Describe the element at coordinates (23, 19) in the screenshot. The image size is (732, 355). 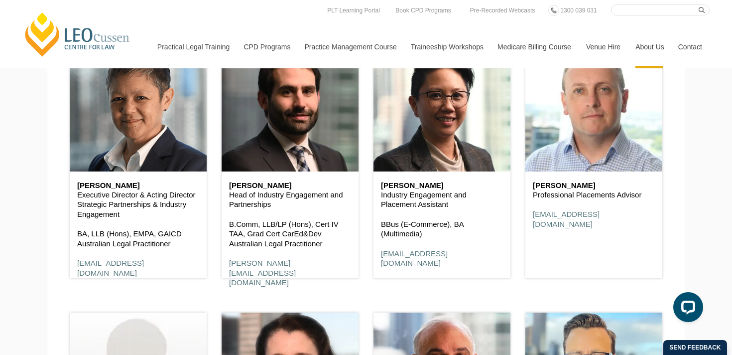
I see `button: Open LiveChat chat widget` at that location.